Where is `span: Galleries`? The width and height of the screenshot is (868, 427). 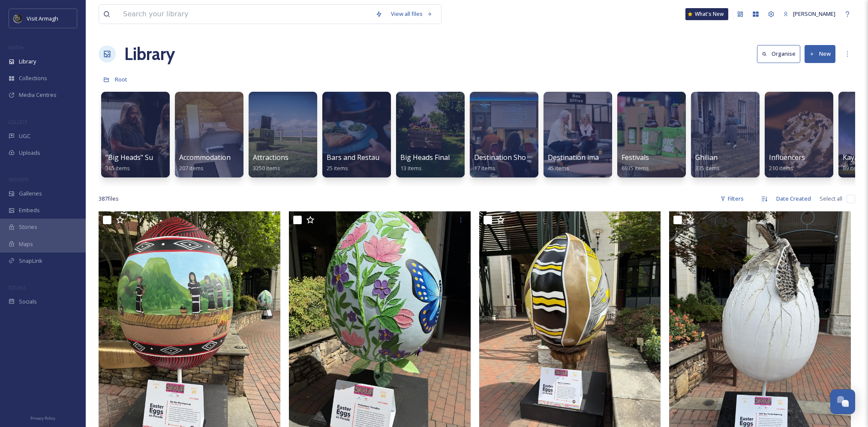 span: Galleries is located at coordinates (30, 193).